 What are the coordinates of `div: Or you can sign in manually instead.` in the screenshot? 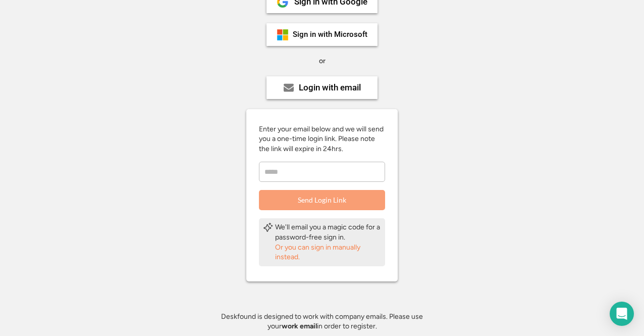 It's located at (328, 252).